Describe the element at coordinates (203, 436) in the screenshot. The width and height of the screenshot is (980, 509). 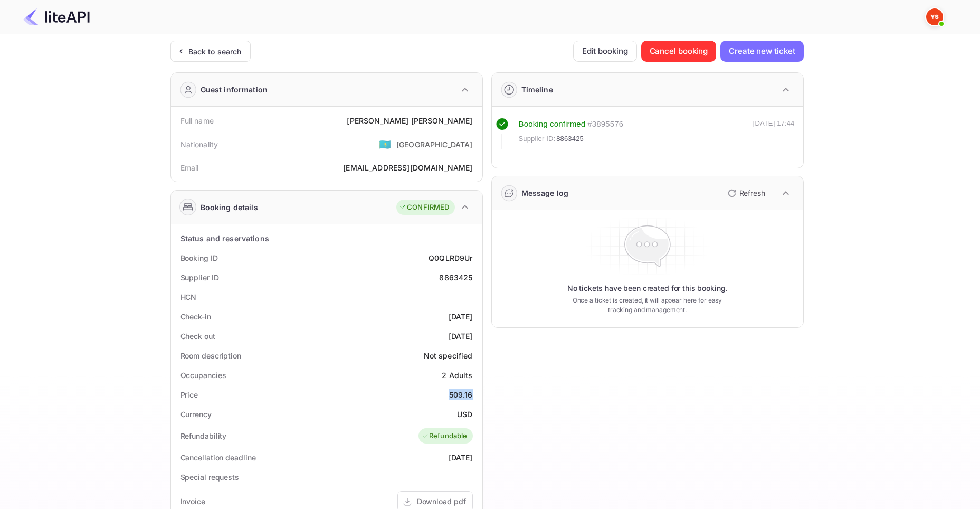
I see `div: Refundability` at that location.